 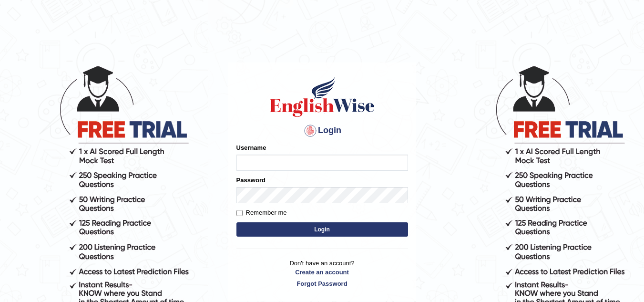 What do you see at coordinates (251, 180) in the screenshot?
I see `label: Password` at bounding box center [251, 180].